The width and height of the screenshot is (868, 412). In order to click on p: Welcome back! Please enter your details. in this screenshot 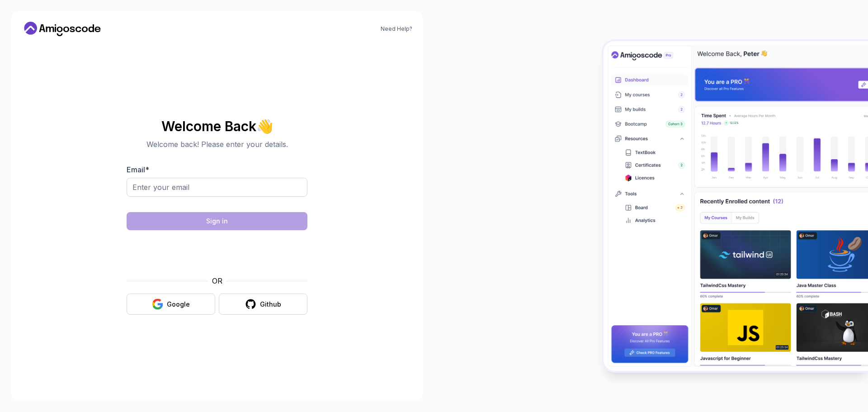, I will do `click(217, 144)`.